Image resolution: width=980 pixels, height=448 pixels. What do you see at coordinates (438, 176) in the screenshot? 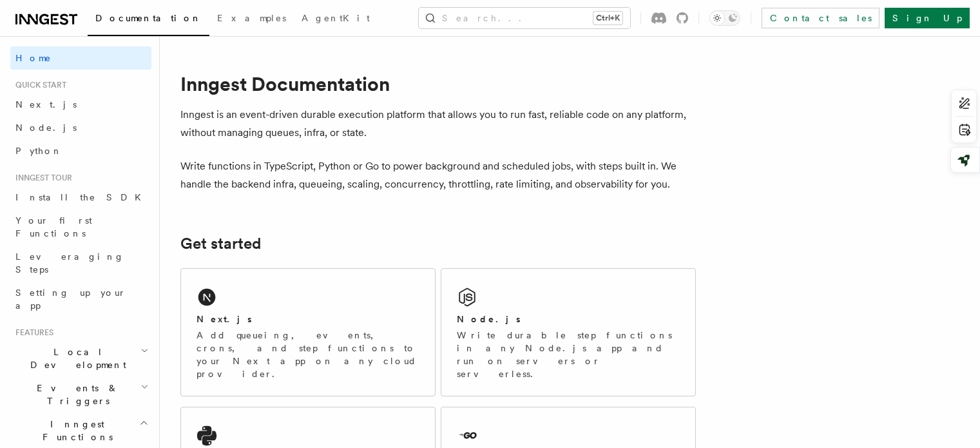
I see `p: Write functions in TypeScript, Python or Go to power background and scheduled jobs, with steps bu...` at bounding box center [438, 176].